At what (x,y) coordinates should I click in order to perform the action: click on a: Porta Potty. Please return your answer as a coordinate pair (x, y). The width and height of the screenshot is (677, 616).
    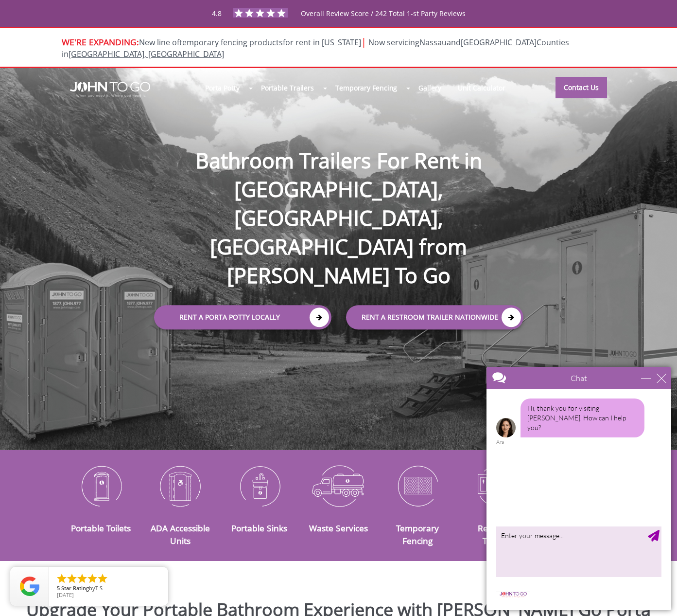
    Looking at the image, I should click on (222, 88).